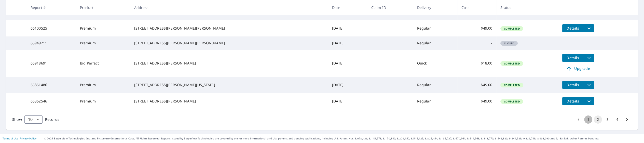 Image resolution: width=644 pixels, height=143 pixels. What do you see at coordinates (573, 101) in the screenshot?
I see `button: detailsBtn-65362546` at bounding box center [573, 101].